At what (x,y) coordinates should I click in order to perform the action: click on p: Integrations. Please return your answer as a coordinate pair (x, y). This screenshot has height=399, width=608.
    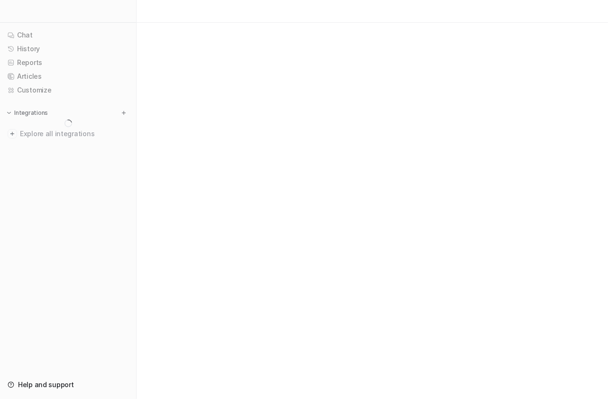
    Looking at the image, I should click on (31, 113).